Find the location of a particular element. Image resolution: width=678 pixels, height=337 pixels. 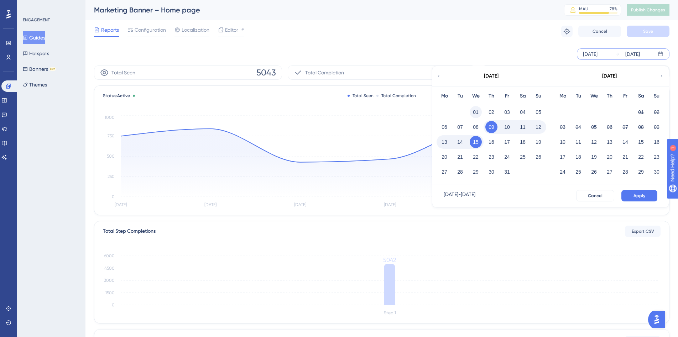

img: launcher-image-alternative-text is located at coordinates (9, 11).